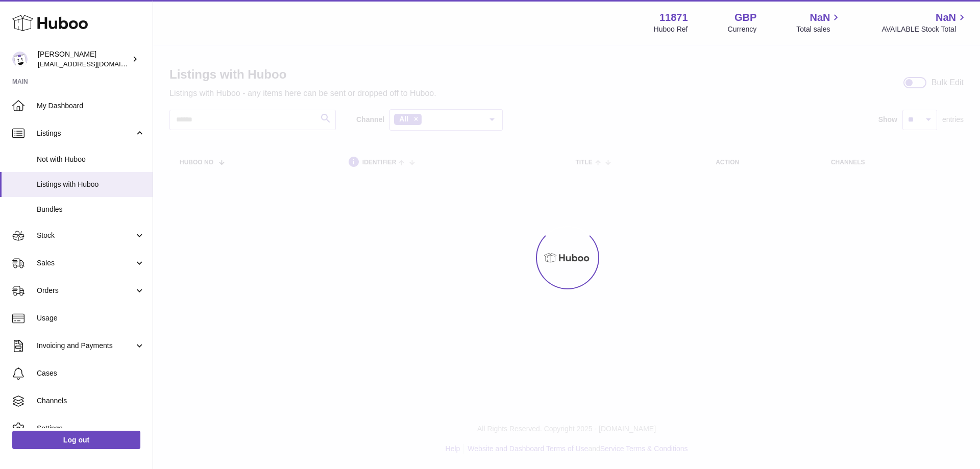 The image size is (980, 469). What do you see at coordinates (85, 134) in the screenshot?
I see `span: Listings` at bounding box center [85, 134].